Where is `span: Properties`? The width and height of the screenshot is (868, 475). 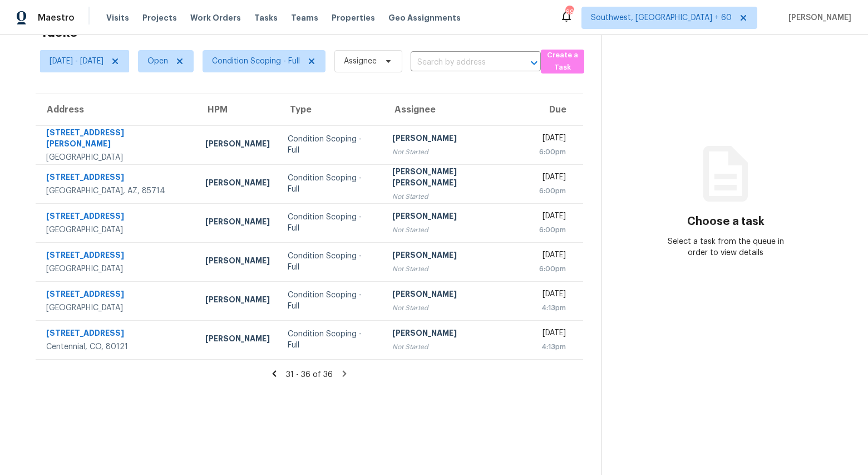
span: Properties is located at coordinates (353, 18).